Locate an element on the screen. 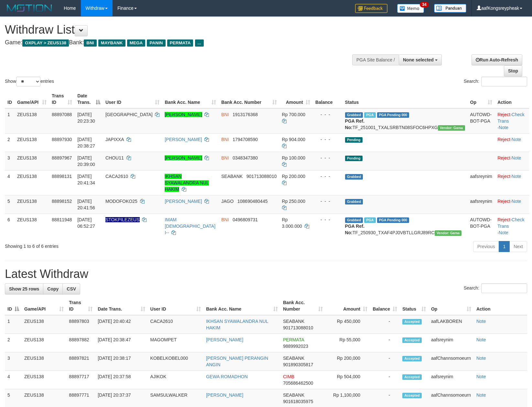  td: CACA2610 is located at coordinates (175, 324).